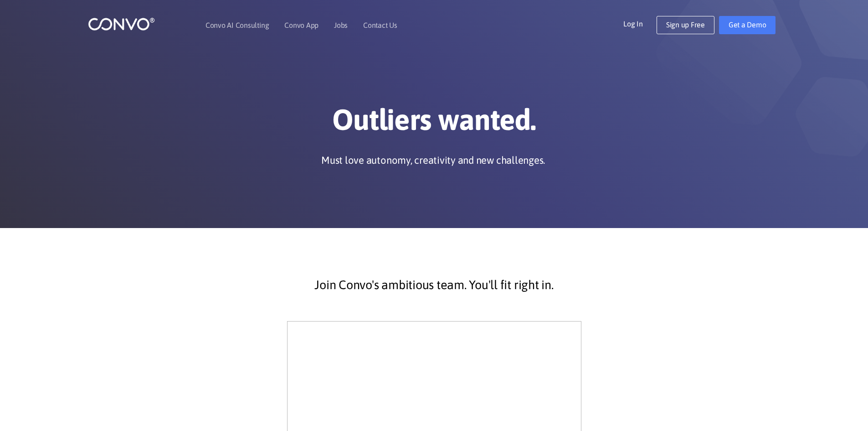 This screenshot has width=868, height=431. Describe the element at coordinates (380, 25) in the screenshot. I see `a: Contact Us` at that location.